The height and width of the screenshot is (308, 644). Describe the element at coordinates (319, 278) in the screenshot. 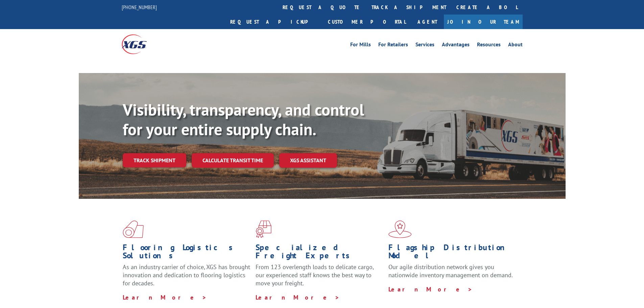

I see `p: From 123 overlength loads to delicate cargo, our experienced staff knows the best way to move you...` at that location.